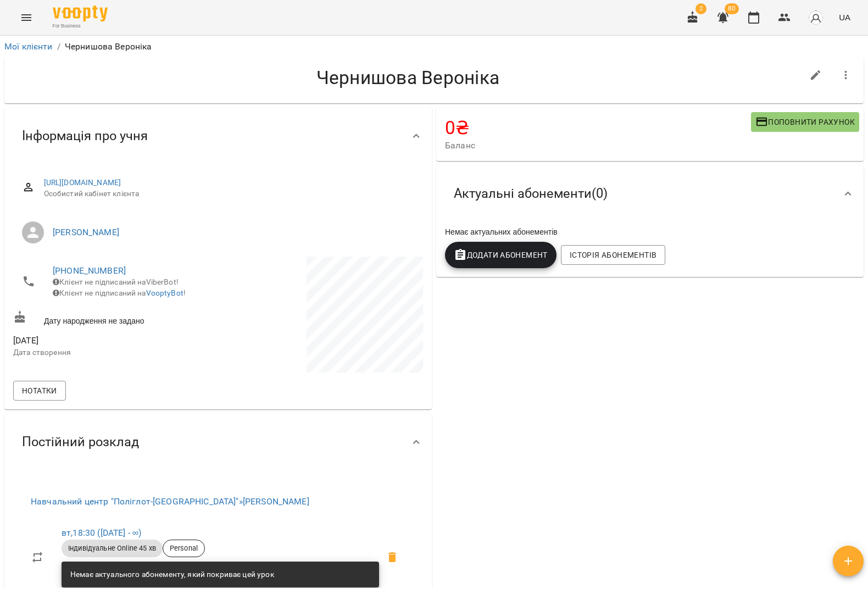 This screenshot has width=868, height=594. Describe the element at coordinates (613, 255) in the screenshot. I see `button: Історія абонементів` at that location.